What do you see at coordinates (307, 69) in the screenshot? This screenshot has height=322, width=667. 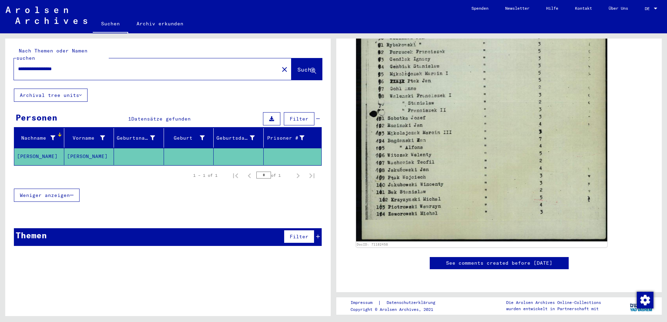 I see `button: Suche` at bounding box center [307, 69].